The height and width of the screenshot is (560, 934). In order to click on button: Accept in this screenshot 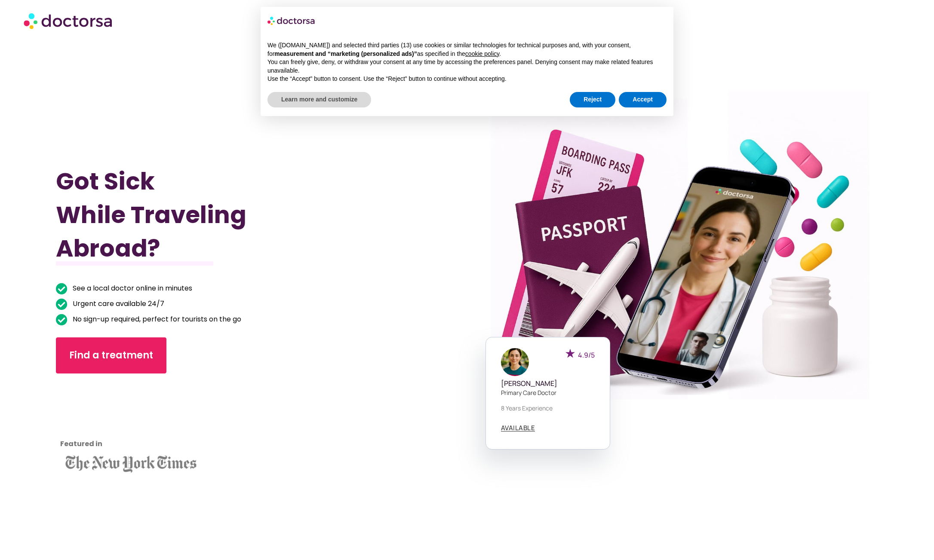, I will do `click(643, 100)`.